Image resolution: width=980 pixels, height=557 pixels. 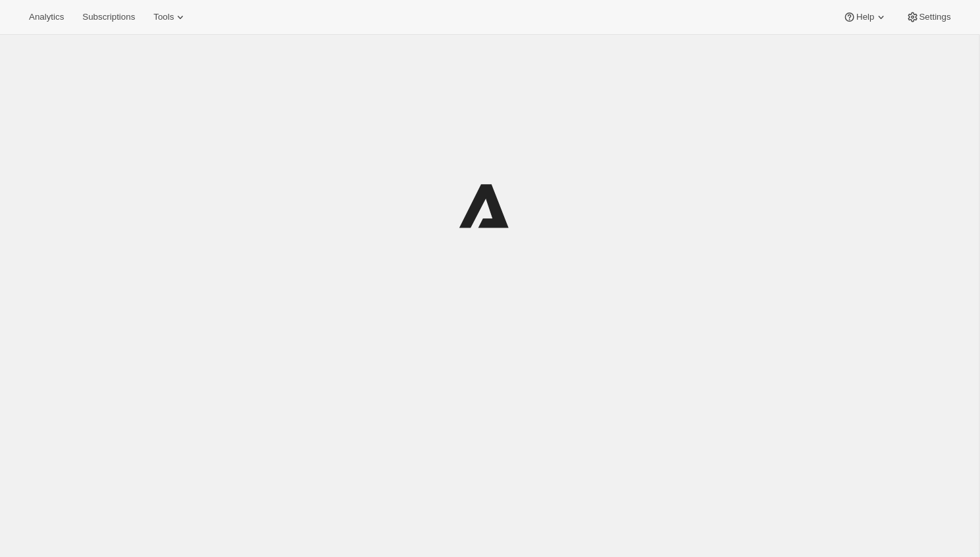 What do you see at coordinates (170, 17) in the screenshot?
I see `button: Tools` at bounding box center [170, 17].